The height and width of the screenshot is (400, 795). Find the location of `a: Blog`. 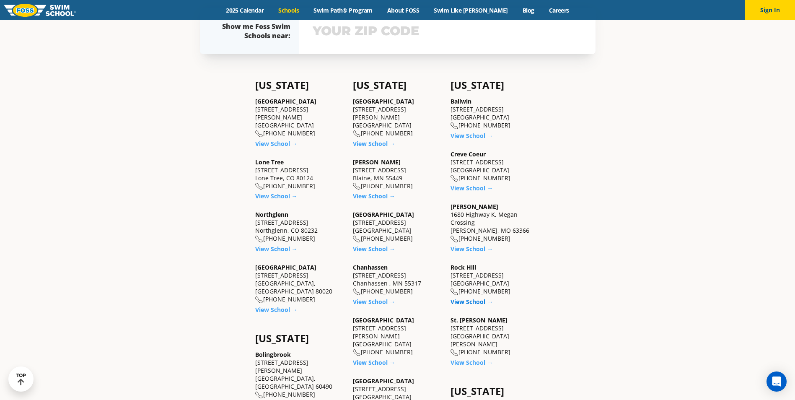

a: Blog is located at coordinates (528, 10).